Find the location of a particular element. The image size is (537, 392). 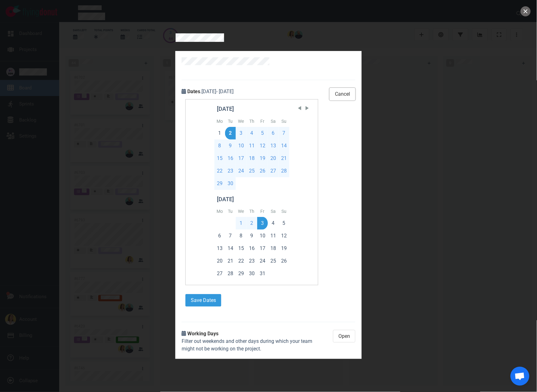

div: Thu Sep 18 2025 is located at coordinates (252, 158).